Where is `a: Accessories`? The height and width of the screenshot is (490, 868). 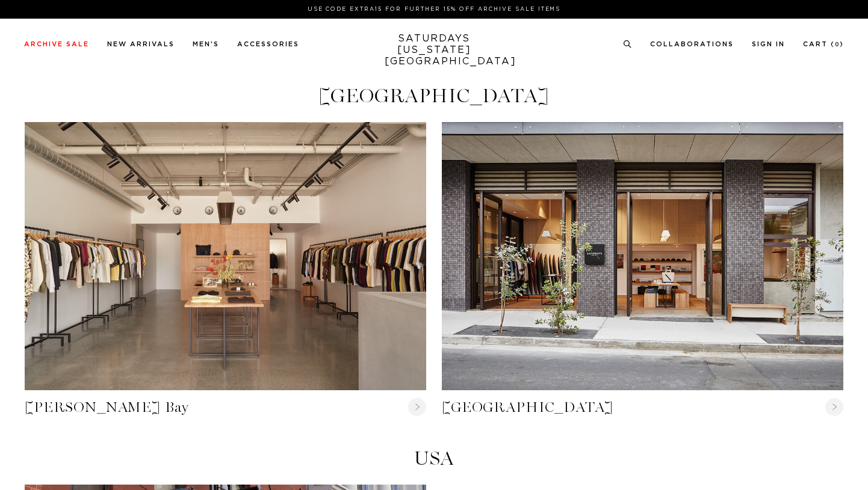 a: Accessories is located at coordinates (268, 44).